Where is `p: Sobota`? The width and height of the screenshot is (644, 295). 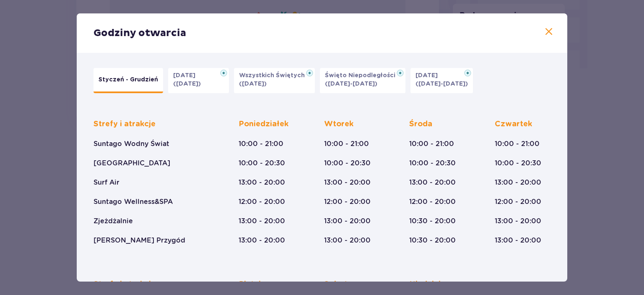 p: Sobota is located at coordinates (338, 284).